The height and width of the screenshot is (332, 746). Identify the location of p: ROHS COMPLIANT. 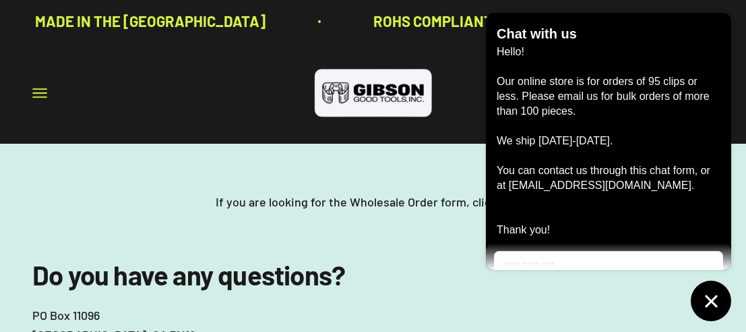
(427, 21).